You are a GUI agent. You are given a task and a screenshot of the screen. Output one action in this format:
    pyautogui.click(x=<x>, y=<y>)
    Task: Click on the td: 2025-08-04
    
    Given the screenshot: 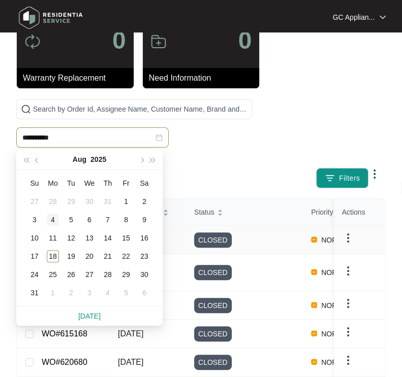 What is the action you would take?
    pyautogui.click(x=53, y=220)
    